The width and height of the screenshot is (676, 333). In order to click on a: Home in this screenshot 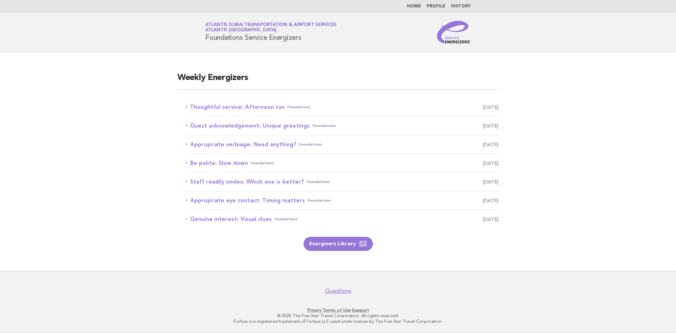, I will do `click(414, 6)`.